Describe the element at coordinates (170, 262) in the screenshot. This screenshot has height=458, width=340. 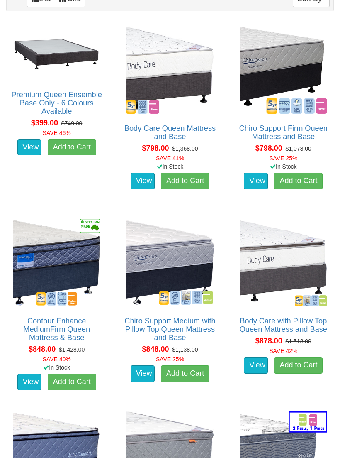
I see `img: Chiro Support Medium with Pillow Top Queen Mattress and Base` at that location.